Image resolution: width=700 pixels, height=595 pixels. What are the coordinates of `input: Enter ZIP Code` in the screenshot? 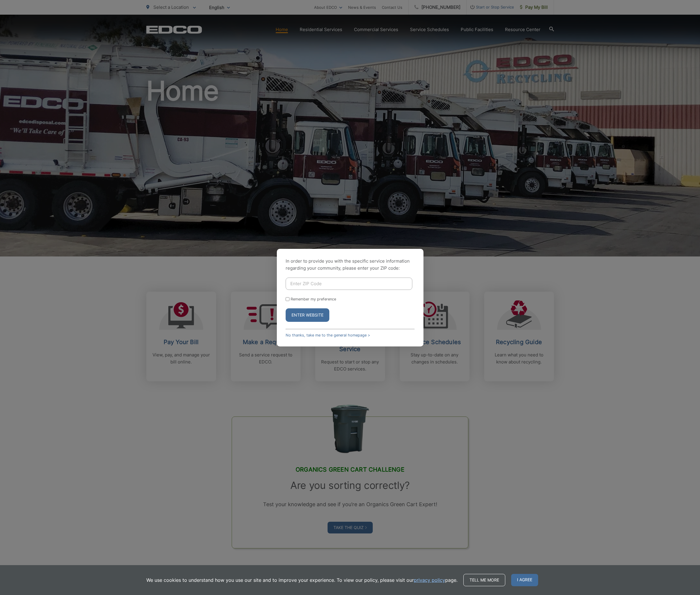 It's located at (349, 284).